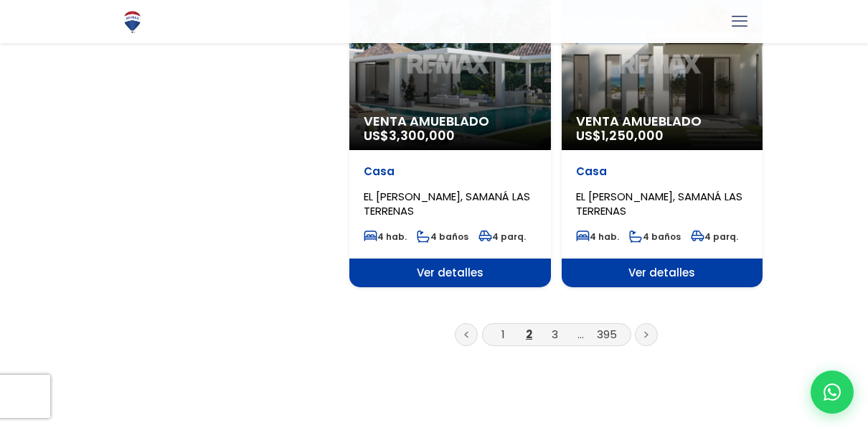 The image size is (868, 428). What do you see at coordinates (740, 22) in the screenshot?
I see `a: mobile menu` at bounding box center [740, 22].